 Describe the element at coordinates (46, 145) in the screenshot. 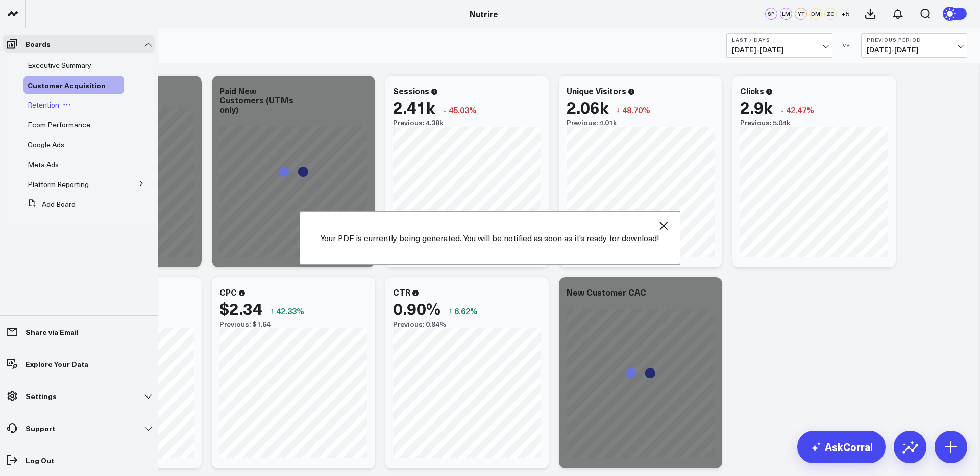

I see `a: Google Ads` at that location.